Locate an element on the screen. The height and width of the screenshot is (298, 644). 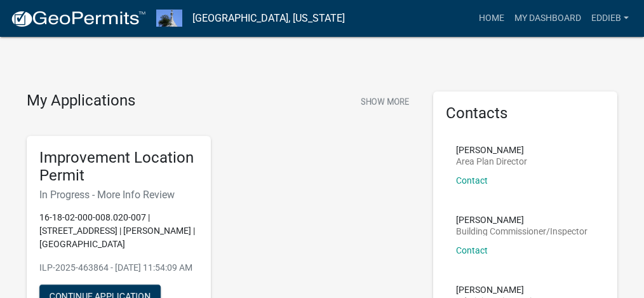
p: Building Commissioner/Inspector is located at coordinates (522, 231).